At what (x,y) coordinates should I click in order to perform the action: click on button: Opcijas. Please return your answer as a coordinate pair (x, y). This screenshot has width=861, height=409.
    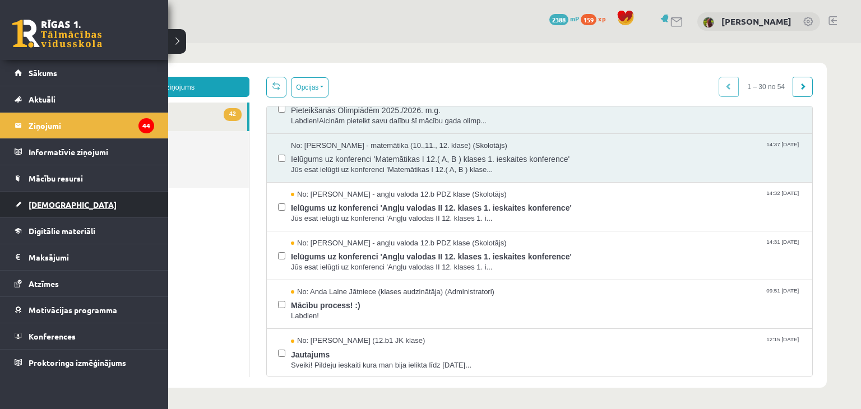
    Looking at the image, I should click on (265, 44).